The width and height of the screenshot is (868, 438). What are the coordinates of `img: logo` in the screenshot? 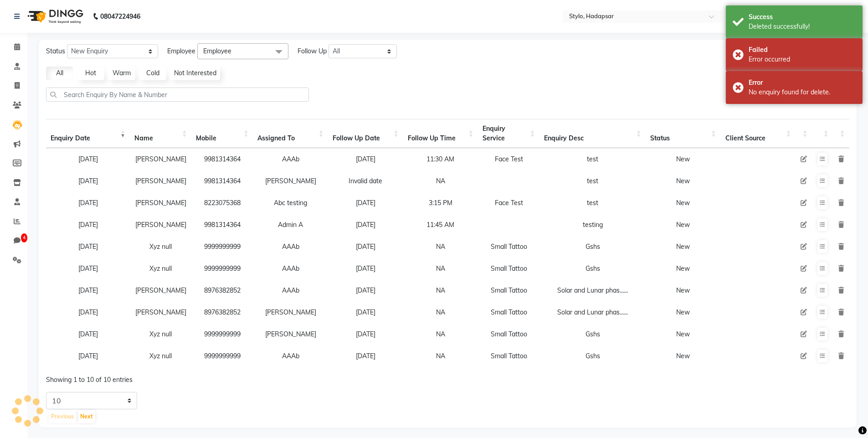 It's located at (54, 16).